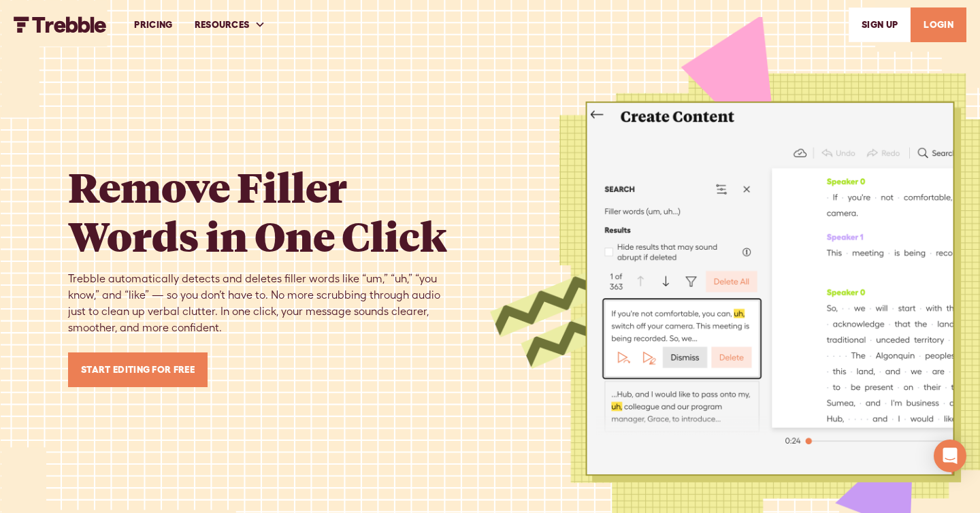  Describe the element at coordinates (938, 24) in the screenshot. I see `a: LOGIN` at that location.